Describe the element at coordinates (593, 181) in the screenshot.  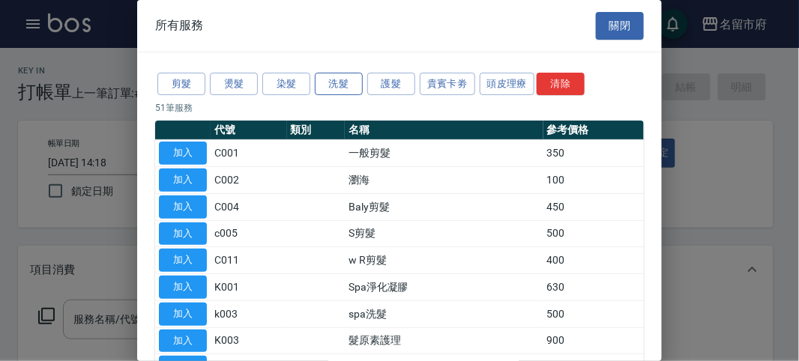
I see `td: 100` at that location.